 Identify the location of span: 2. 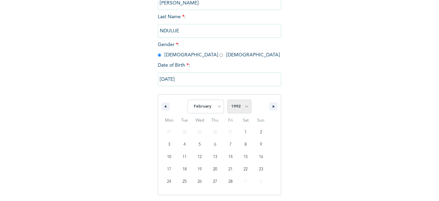
(261, 132).